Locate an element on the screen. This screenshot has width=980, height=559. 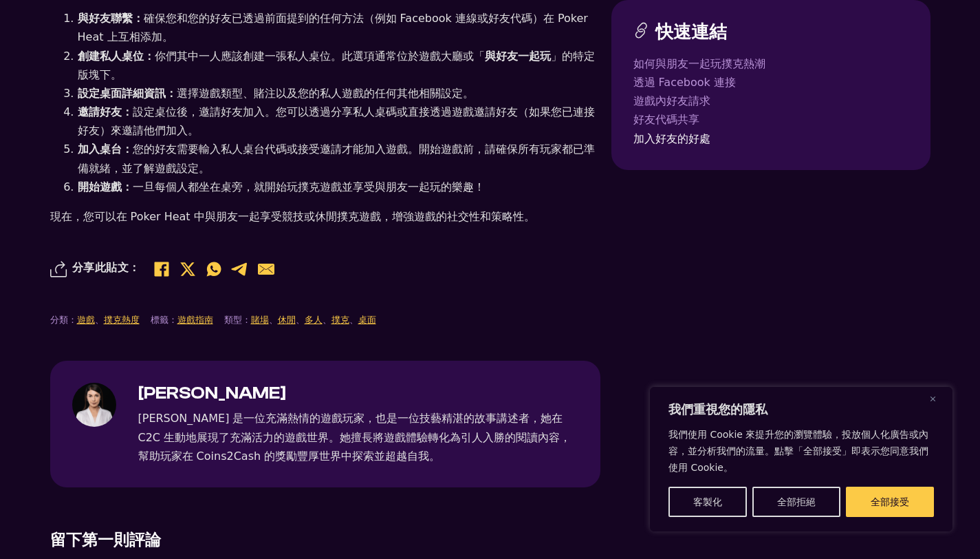
a: WhatsApp is located at coordinates (214, 269).